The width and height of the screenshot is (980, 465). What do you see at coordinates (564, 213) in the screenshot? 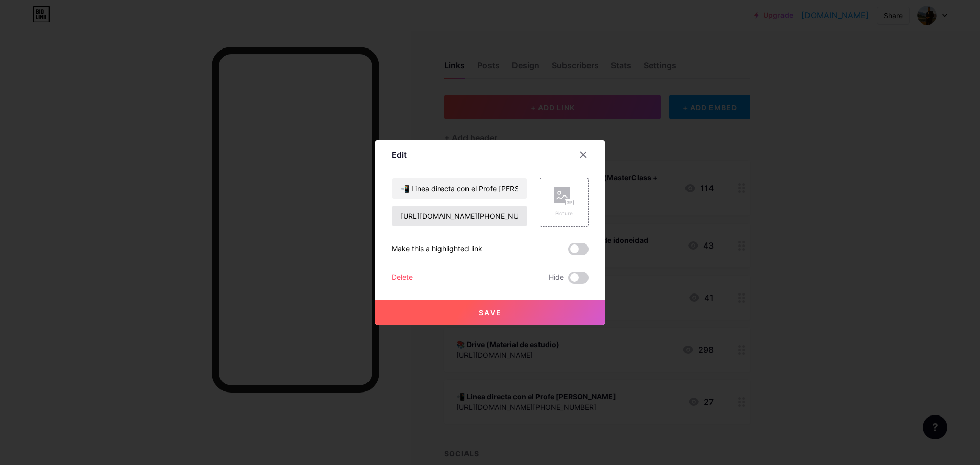
I see `div: Picture` at bounding box center [564, 213].